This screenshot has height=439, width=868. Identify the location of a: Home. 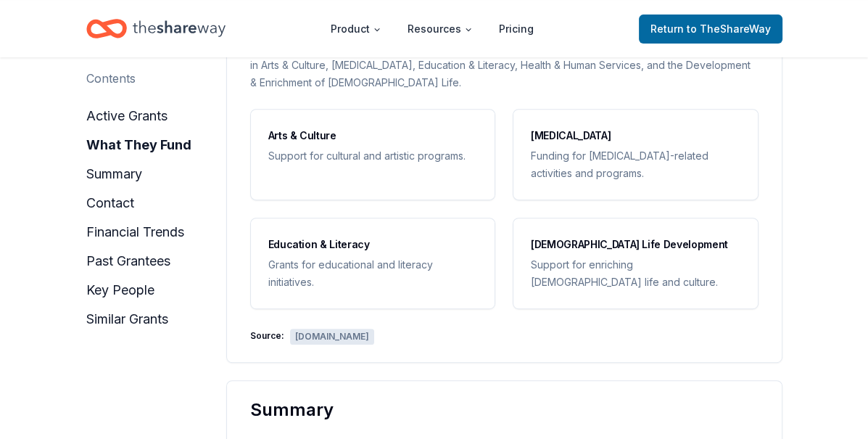
(156, 29).